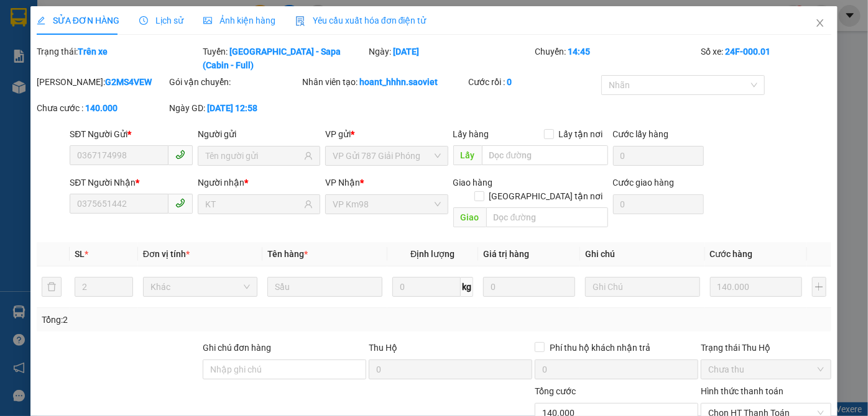  What do you see at coordinates (253, 204) in the screenshot?
I see `input: Tên người nhận` at bounding box center [253, 204].